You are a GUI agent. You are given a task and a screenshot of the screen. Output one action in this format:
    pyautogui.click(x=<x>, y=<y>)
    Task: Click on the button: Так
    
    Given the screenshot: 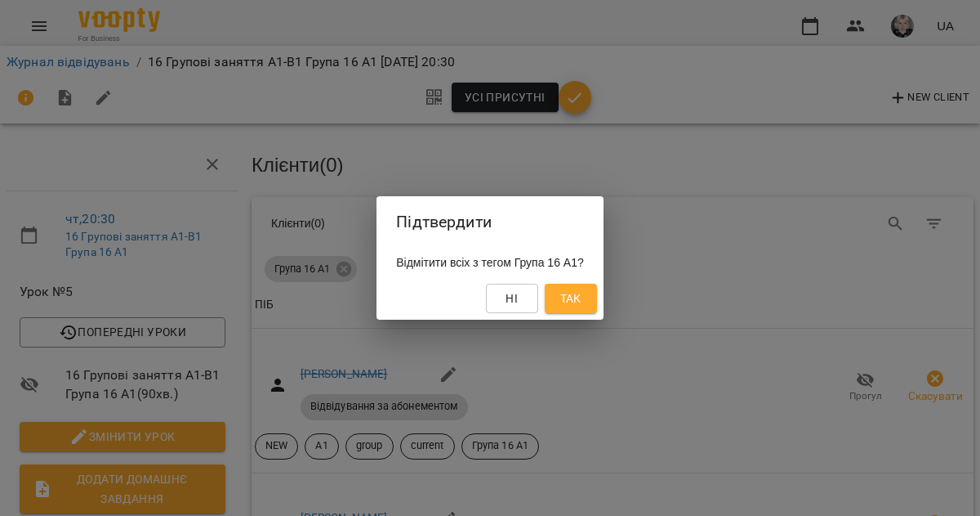 What is the action you would take?
    pyautogui.click(x=571, y=299)
    